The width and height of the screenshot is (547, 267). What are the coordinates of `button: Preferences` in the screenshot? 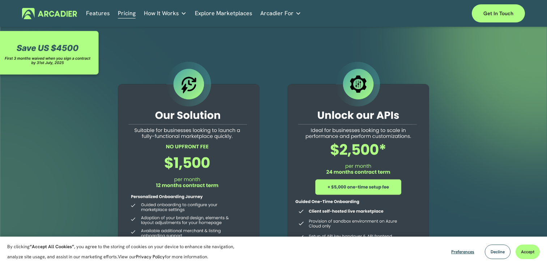 It's located at (463, 252).